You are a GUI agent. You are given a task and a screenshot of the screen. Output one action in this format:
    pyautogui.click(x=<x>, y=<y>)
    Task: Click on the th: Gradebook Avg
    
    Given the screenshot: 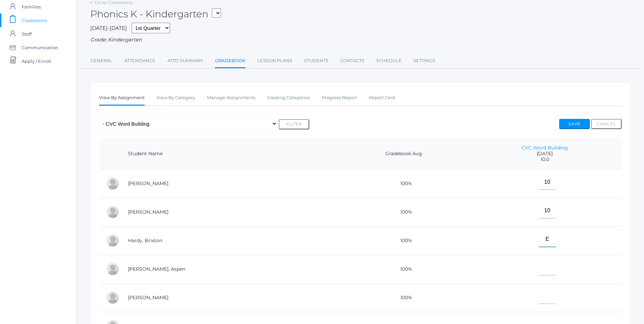 What is the action you would take?
    pyautogui.click(x=403, y=154)
    